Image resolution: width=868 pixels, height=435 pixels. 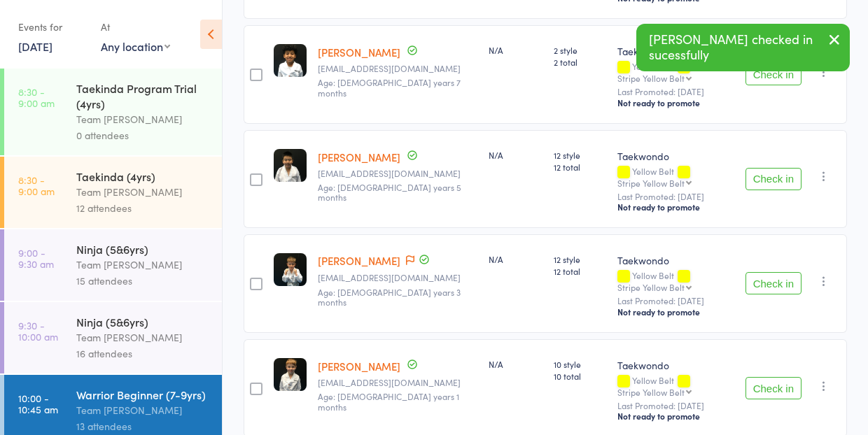 What do you see at coordinates (290, 60) in the screenshot?
I see `img: image1745627508.png` at bounding box center [290, 60].